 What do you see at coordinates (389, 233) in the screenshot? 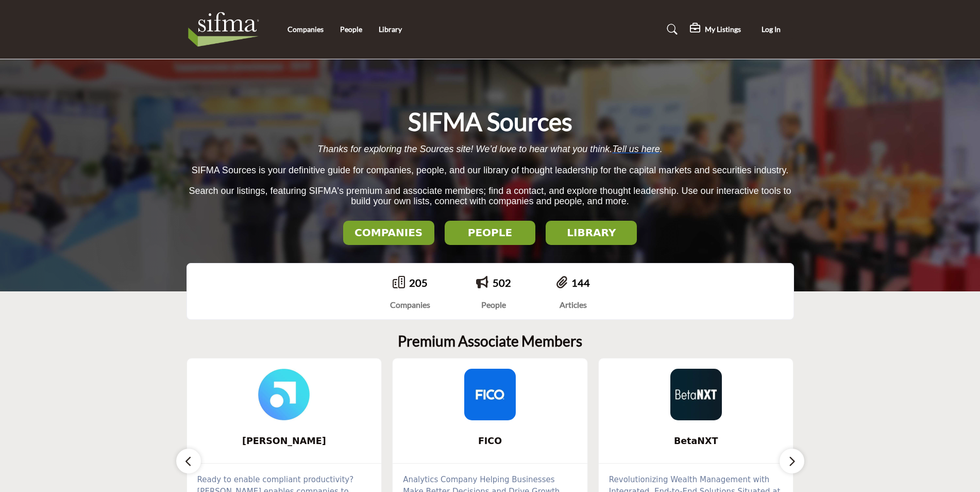
I see `h2: COMPANIES` at bounding box center [389, 233].